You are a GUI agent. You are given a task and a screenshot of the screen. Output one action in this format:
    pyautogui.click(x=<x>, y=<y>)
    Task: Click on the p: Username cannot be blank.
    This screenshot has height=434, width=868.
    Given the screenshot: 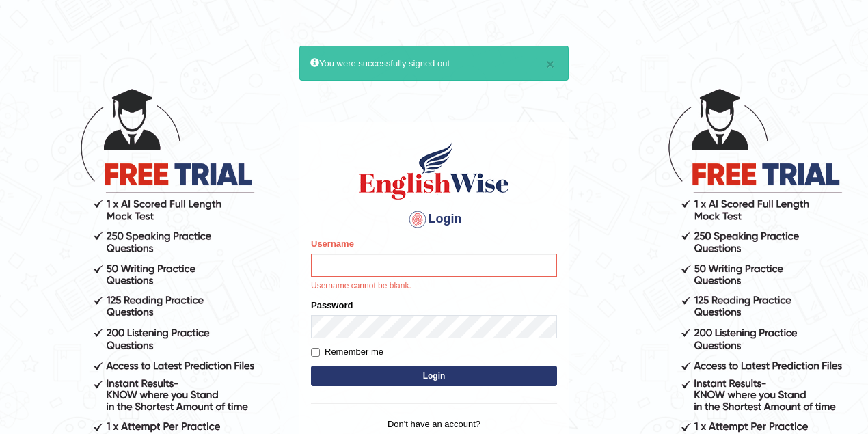 What is the action you would take?
    pyautogui.click(x=434, y=286)
    